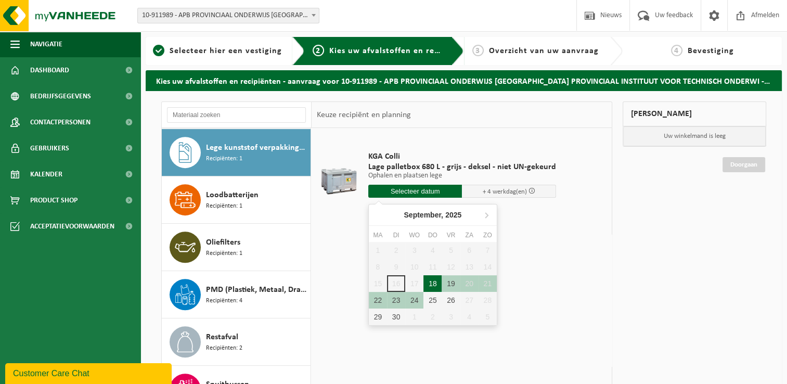 The height and width of the screenshot is (384, 787). What do you see at coordinates (744, 164) in the screenshot?
I see `a: Doorgaan` at bounding box center [744, 164].